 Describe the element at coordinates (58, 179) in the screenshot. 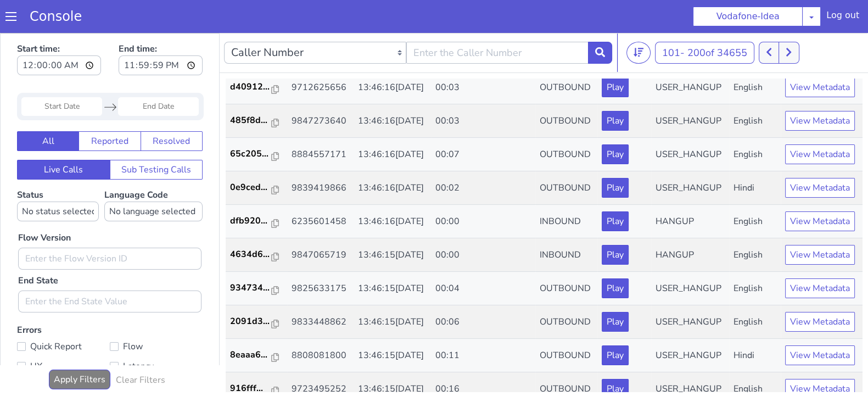

I see `select: Status` at that location.